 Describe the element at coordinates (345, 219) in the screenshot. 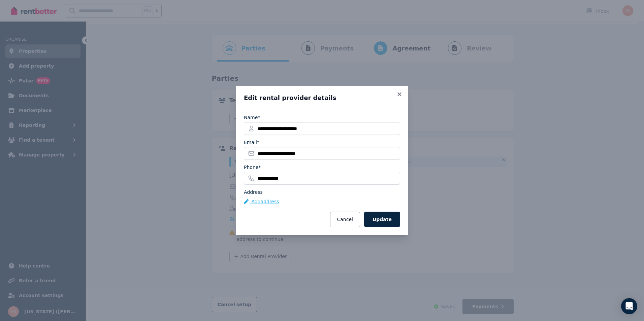

I see `button: Cancel` at that location.